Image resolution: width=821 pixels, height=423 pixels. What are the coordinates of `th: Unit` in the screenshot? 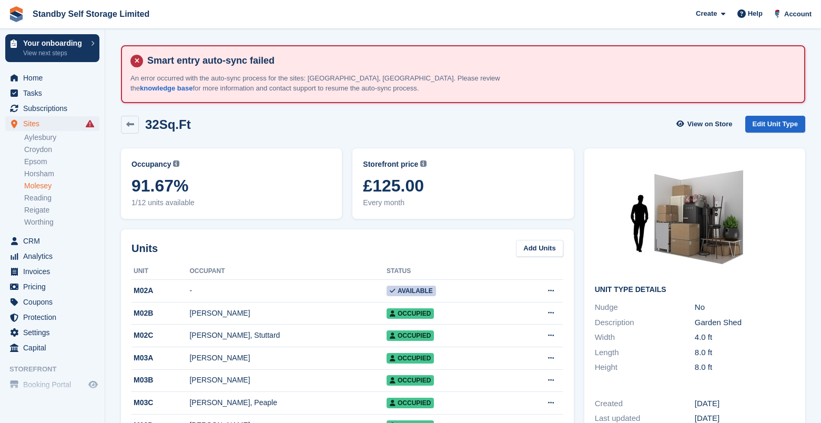 It's located at (160, 272).